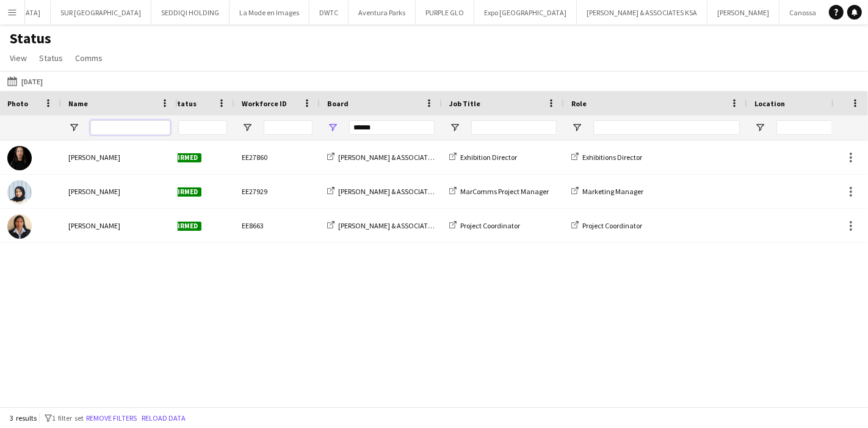 The height and width of the screenshot is (428, 868). What do you see at coordinates (277, 225) in the screenshot?
I see `div: EE8663` at bounding box center [277, 225].